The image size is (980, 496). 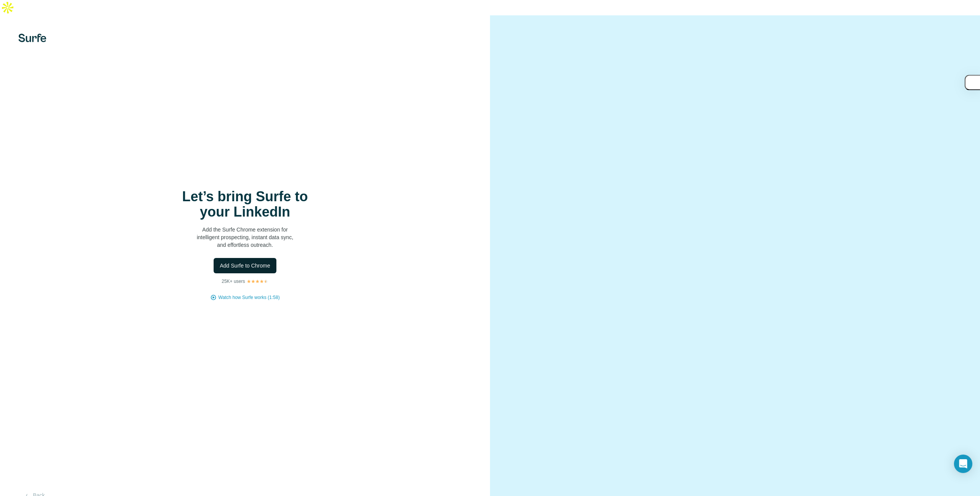 I want to click on img: Rating Stars, so click(x=257, y=281).